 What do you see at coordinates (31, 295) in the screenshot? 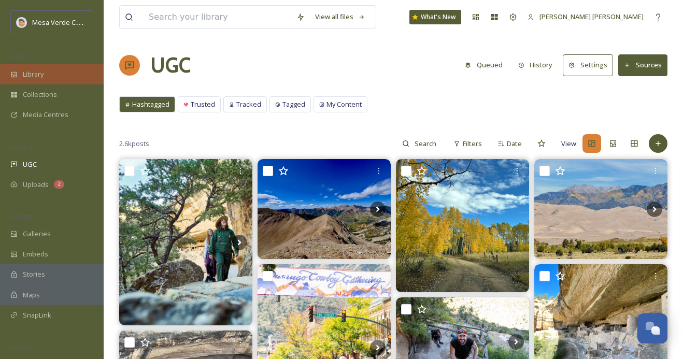
I see `span: Maps` at bounding box center [31, 295].